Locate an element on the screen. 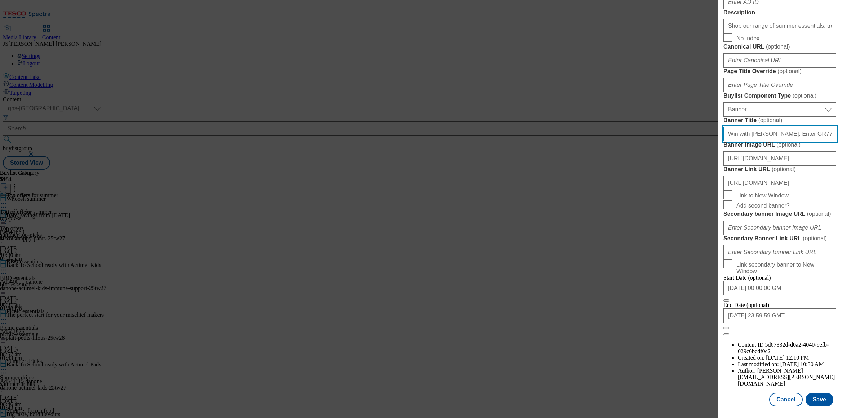 This screenshot has width=842, height=418. button: Cancel is located at coordinates (785, 400).